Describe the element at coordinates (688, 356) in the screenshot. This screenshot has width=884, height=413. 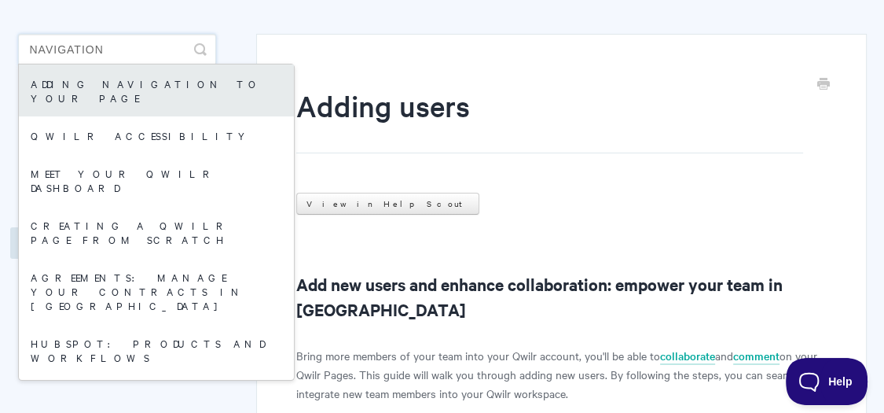
I see `a: collaborate` at that location.